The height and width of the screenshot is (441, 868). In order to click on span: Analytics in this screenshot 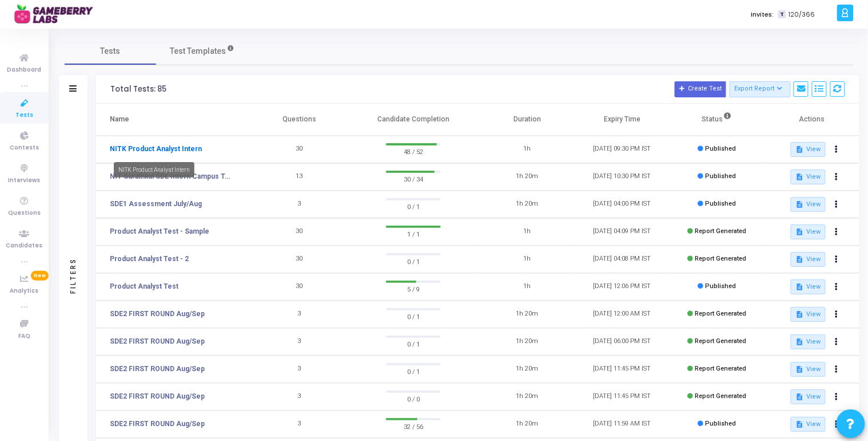, I will do `click(24, 291)`.